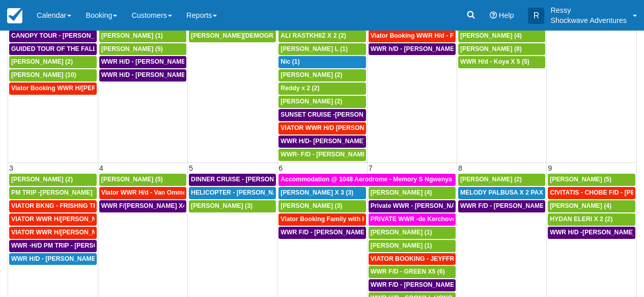 The height and width of the screenshot is (297, 644). I want to click on a: Viator WWR H/d - Van Ommeren Nick X 4 (4), so click(143, 193).